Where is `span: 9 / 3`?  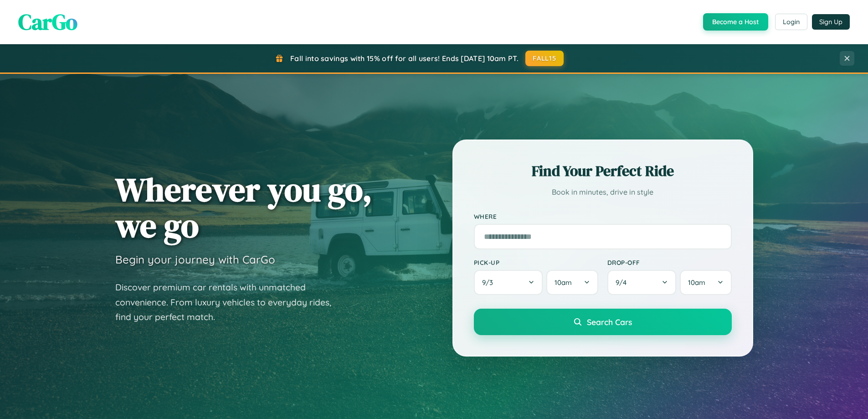
span: 9 / 3 is located at coordinates (490, 282).